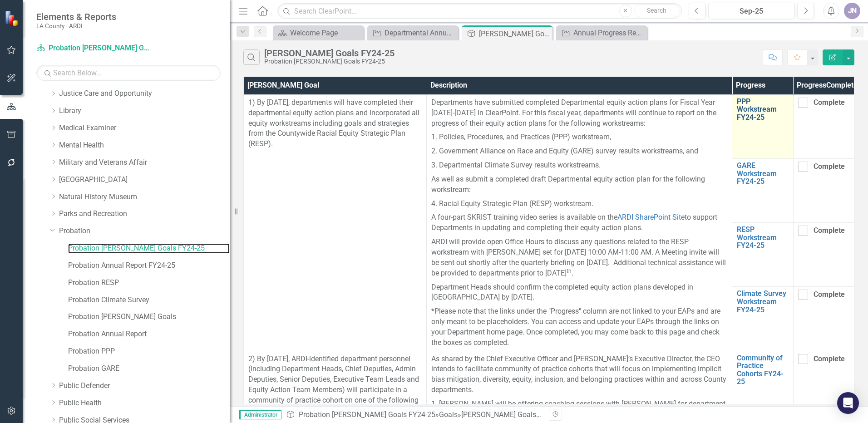  Describe the element at coordinates (149, 369) in the screenshot. I see `a: Probation GARE` at that location.